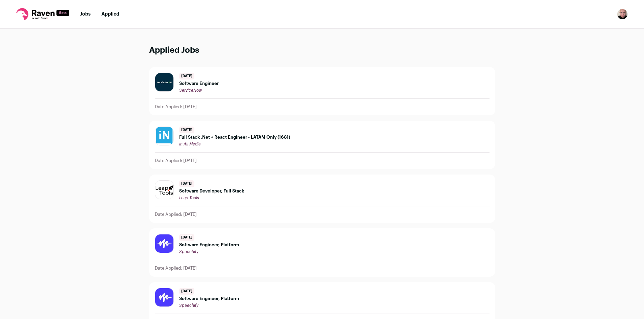 This screenshot has height=319, width=644. Describe the element at coordinates (110, 14) in the screenshot. I see `a: Applied` at that location.